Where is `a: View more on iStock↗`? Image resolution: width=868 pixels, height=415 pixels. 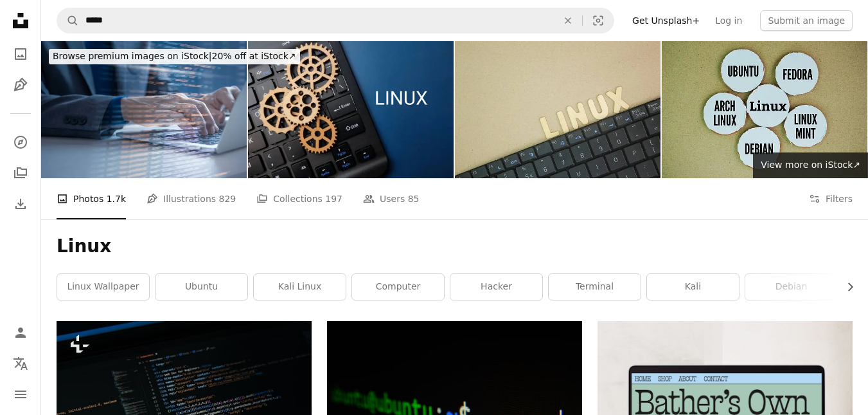 a: View more on iStock↗ is located at coordinates (810, 165).